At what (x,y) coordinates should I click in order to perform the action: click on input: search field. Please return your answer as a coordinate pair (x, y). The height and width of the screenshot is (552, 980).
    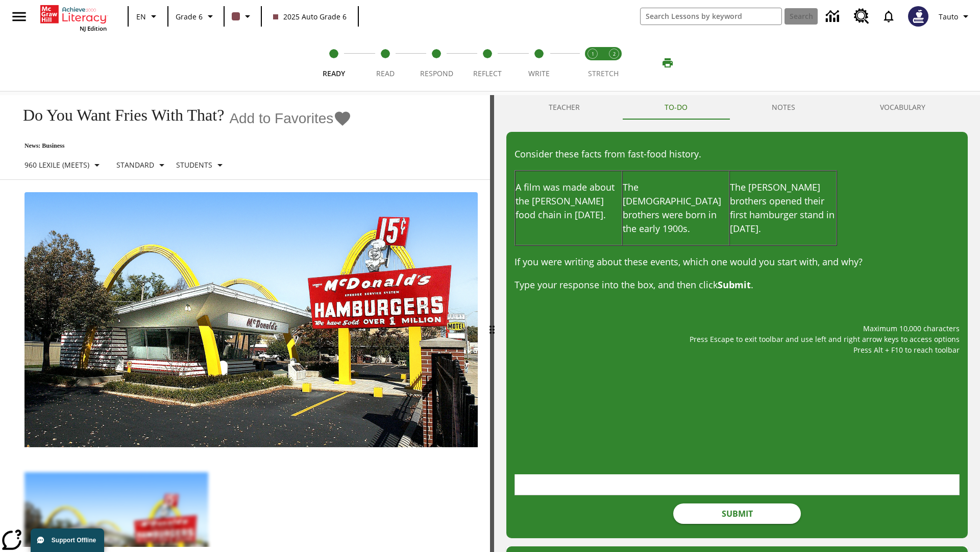
    Looking at the image, I should click on (711, 16).